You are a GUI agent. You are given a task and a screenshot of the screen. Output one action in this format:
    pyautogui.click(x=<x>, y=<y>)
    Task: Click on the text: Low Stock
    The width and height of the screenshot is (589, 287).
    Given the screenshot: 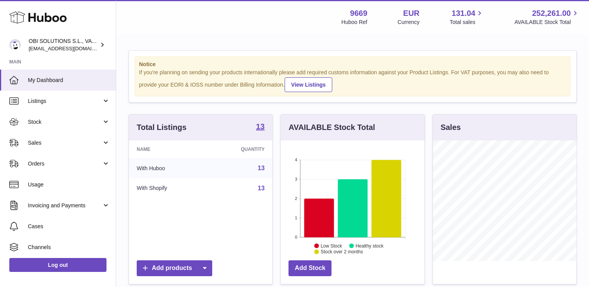 What is the action you would take?
    pyautogui.click(x=331, y=246)
    